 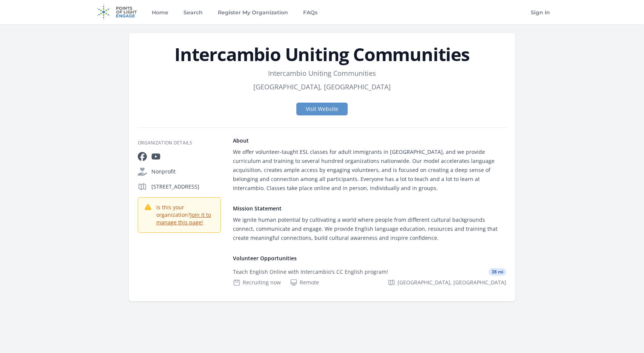 I want to click on div: Recruiting now, so click(x=257, y=283).